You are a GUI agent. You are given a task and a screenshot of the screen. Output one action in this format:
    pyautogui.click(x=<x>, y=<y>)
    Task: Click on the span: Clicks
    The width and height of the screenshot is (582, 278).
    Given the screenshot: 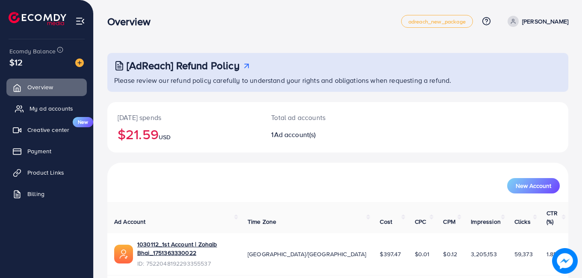 What is the action you would take?
    pyautogui.click(x=522, y=222)
    